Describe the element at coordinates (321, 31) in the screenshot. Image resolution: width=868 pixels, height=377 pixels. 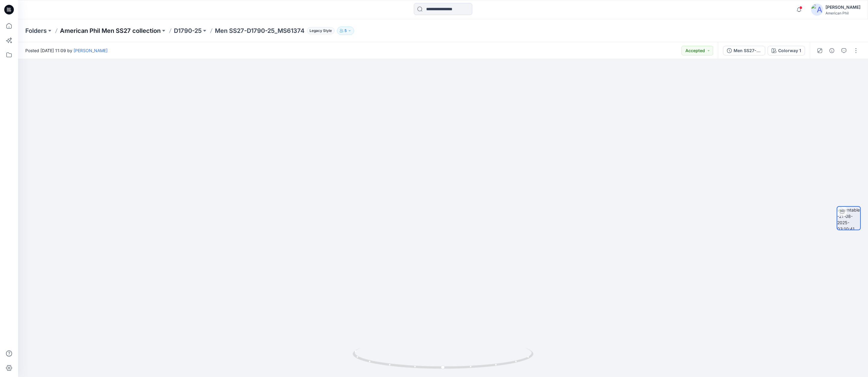
I see `span: Legacy Style` at that location.